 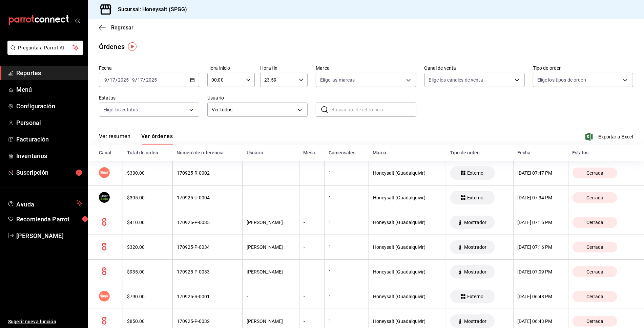 What do you see at coordinates (374, 110) in the screenshot?
I see `input: Buscar no. de referencia` at bounding box center [374, 110].